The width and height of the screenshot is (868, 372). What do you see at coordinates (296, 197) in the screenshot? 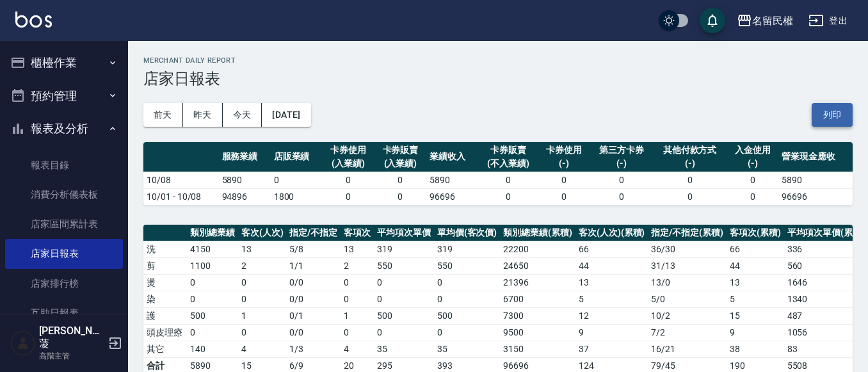
I see `td: 1800` at bounding box center [296, 197].